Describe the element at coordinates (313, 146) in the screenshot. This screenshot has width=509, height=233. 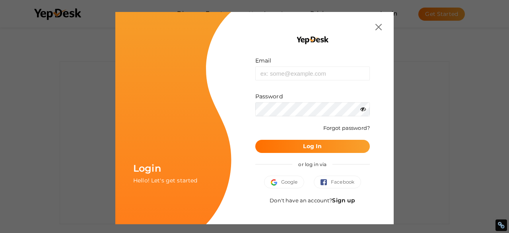
I see `button: Log In` at that location.